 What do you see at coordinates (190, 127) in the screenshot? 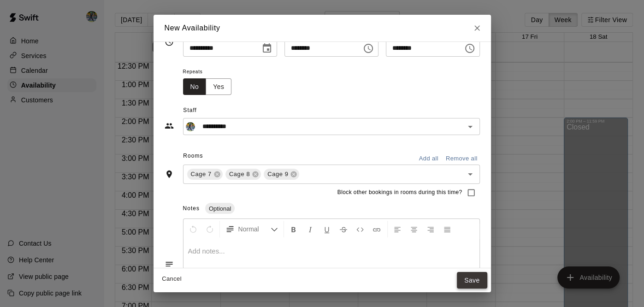
I see `img: Derek Wood` at bounding box center [190, 127].